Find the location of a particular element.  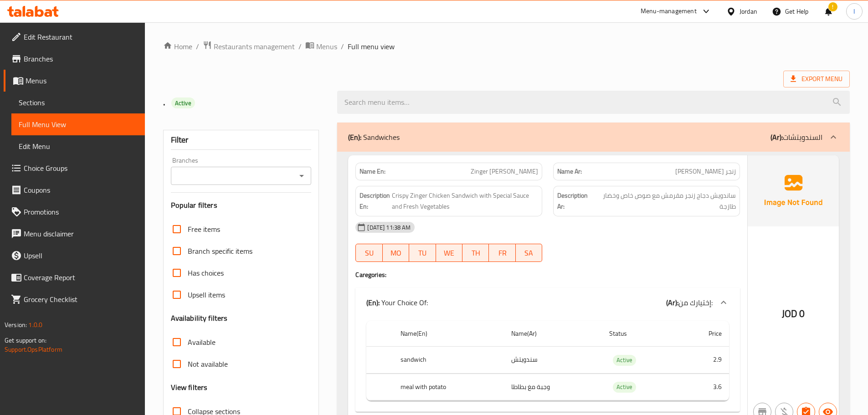

button: TH is located at coordinates (476, 253).